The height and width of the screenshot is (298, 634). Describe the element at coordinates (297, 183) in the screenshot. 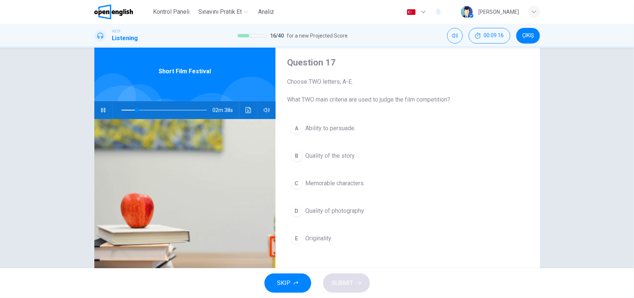

I see `div: C` at that location.